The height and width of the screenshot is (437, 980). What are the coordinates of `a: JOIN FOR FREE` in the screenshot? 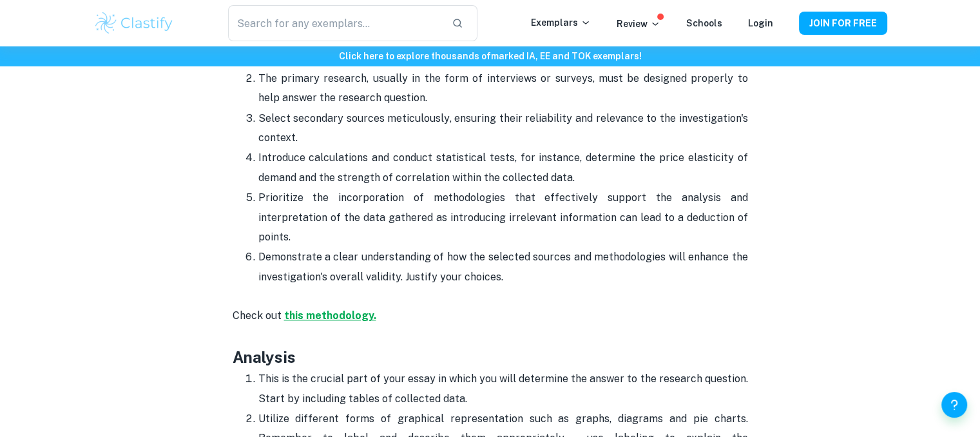 It's located at (843, 23).